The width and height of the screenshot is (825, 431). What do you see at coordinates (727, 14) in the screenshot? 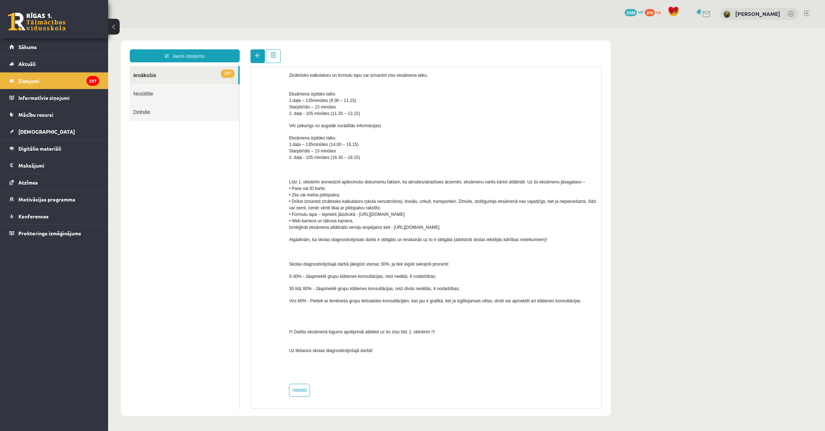
I see `img: Lauris Daniels Jakovļevs` at bounding box center [727, 14].